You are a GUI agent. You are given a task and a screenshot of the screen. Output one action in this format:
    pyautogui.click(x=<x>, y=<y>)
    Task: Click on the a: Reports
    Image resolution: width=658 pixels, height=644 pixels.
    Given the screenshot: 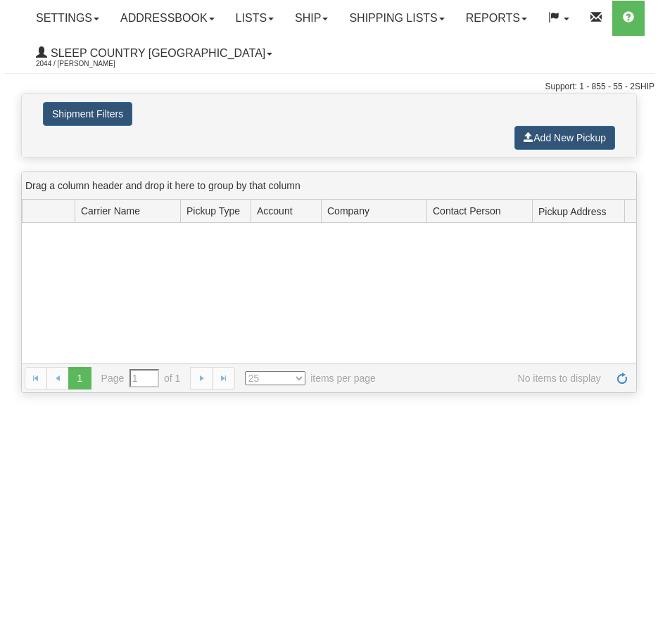 What is the action you would take?
    pyautogui.click(x=496, y=18)
    